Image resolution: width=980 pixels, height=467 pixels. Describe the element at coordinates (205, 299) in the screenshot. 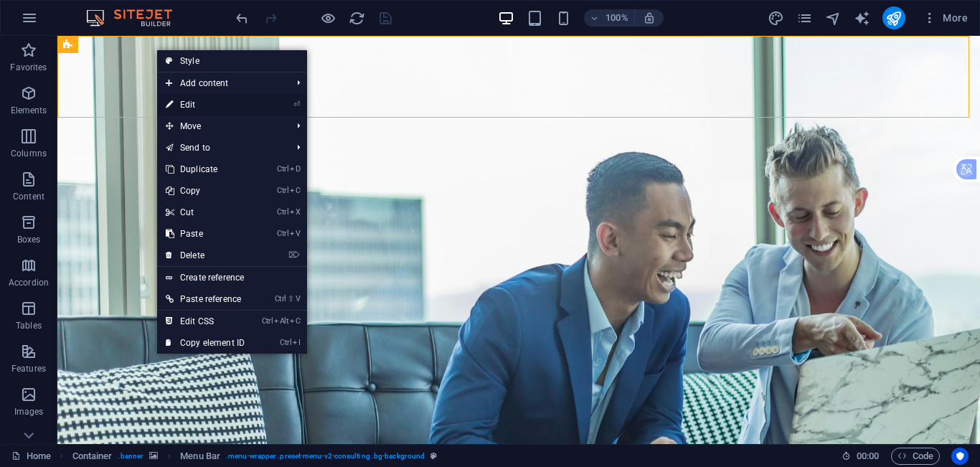

I see `a: Ctrl⇧VPaste reference` at that location.